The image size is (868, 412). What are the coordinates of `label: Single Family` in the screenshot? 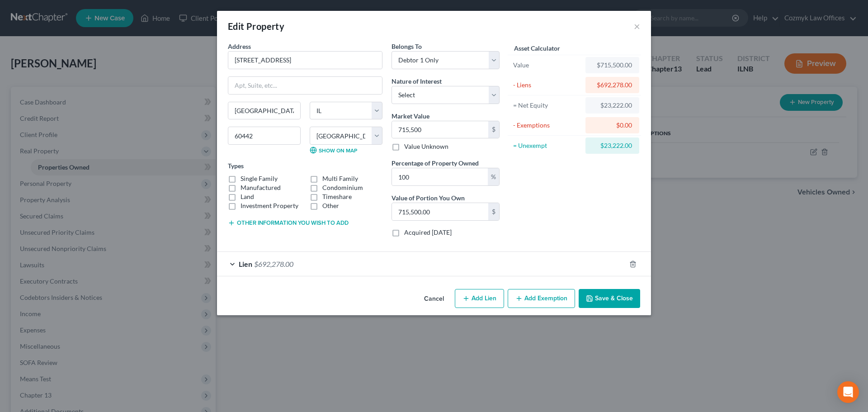 It's located at (259, 178).